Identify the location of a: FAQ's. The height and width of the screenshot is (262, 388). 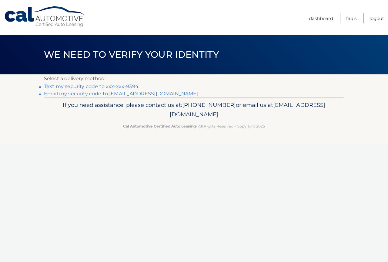
(352, 18).